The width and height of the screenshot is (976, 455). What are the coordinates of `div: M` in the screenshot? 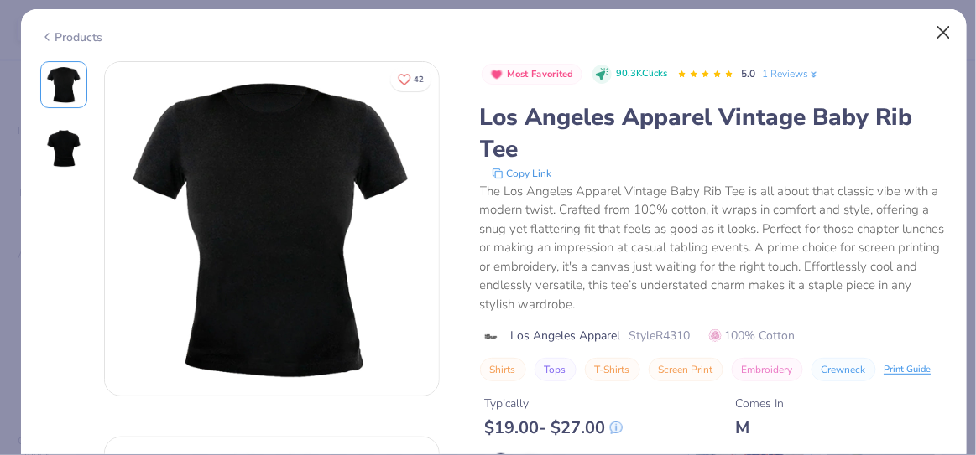 It's located at (760, 428).